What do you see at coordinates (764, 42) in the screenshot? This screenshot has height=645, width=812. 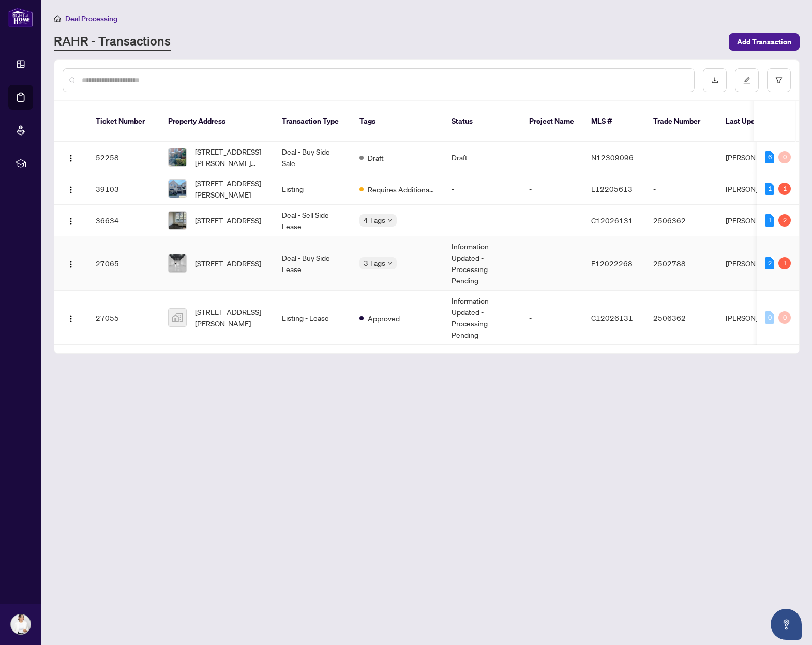 I see `span: Add Transaction` at bounding box center [764, 42].